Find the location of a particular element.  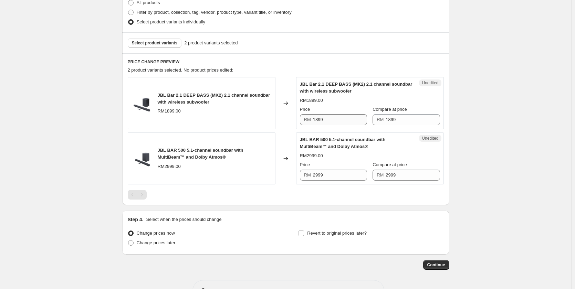

span: Continue is located at coordinates (436, 265).